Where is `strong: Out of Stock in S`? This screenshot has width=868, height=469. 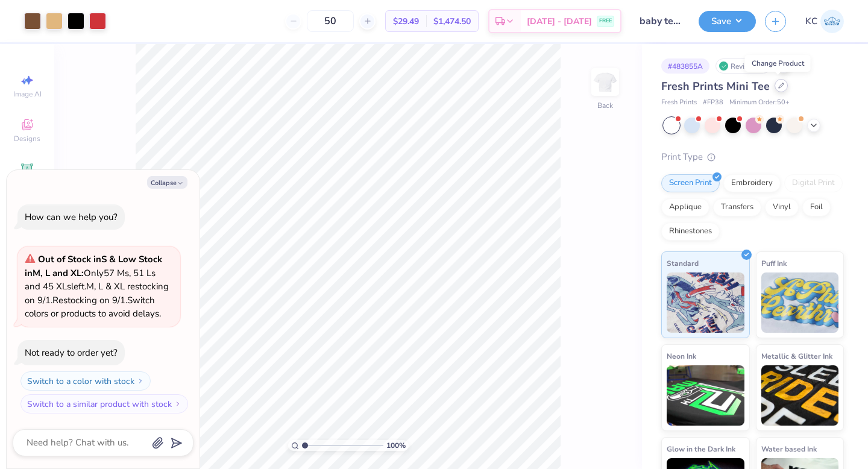
strong: Out of Stock in S is located at coordinates (74, 259).